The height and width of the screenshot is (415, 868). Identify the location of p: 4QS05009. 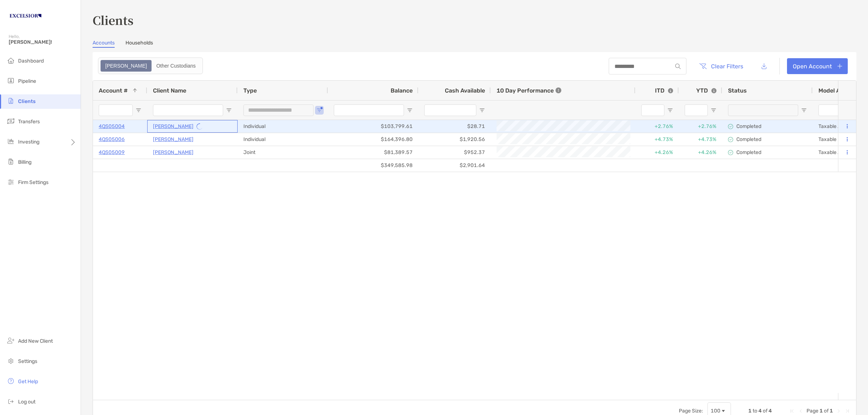
(111, 152).